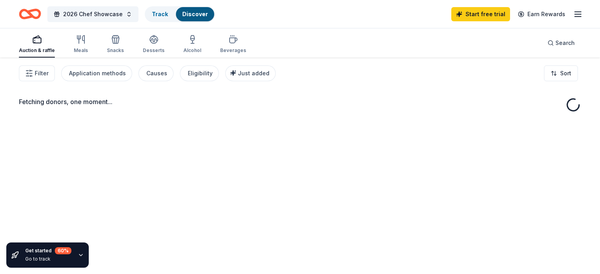 The image size is (600, 274). What do you see at coordinates (37, 45) in the screenshot?
I see `button: Auction & raffle` at bounding box center [37, 45].